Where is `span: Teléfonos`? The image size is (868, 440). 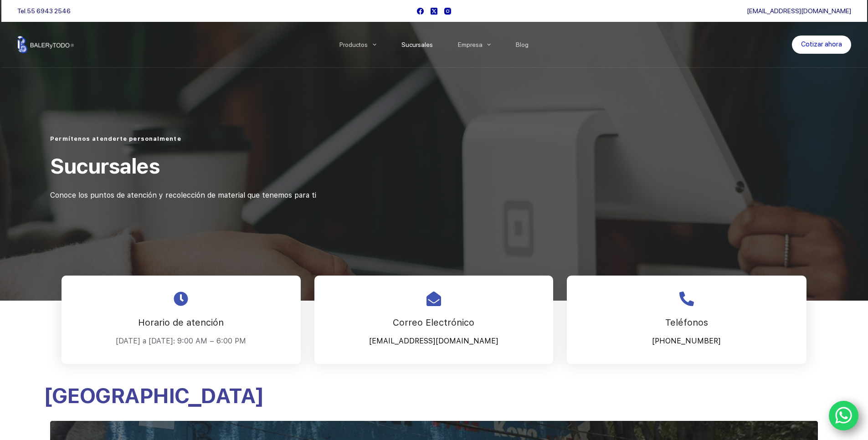
span: Teléfonos is located at coordinates (686, 322).